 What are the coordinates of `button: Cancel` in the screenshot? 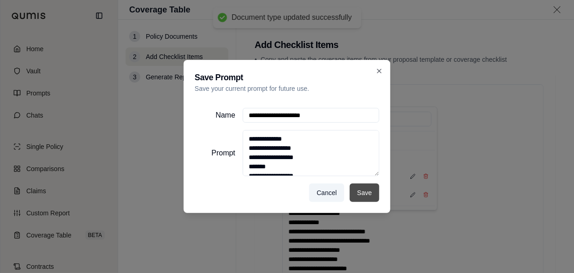 It's located at (327, 193).